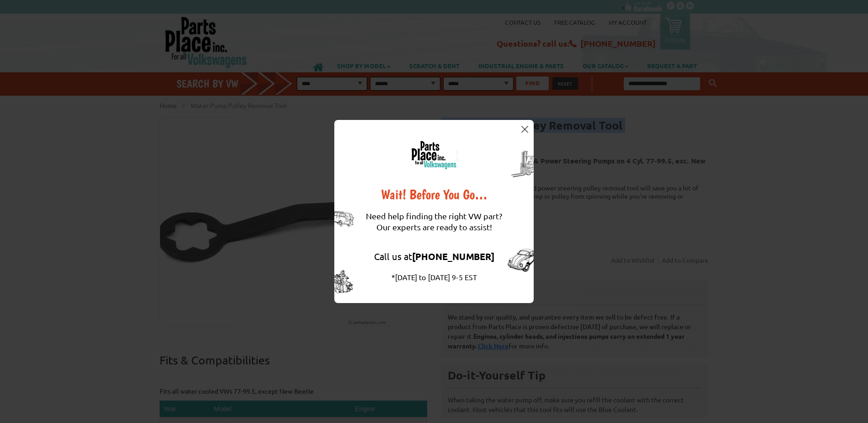 The height and width of the screenshot is (423, 868). I want to click on div: Wait! Before You Go…, so click(434, 194).